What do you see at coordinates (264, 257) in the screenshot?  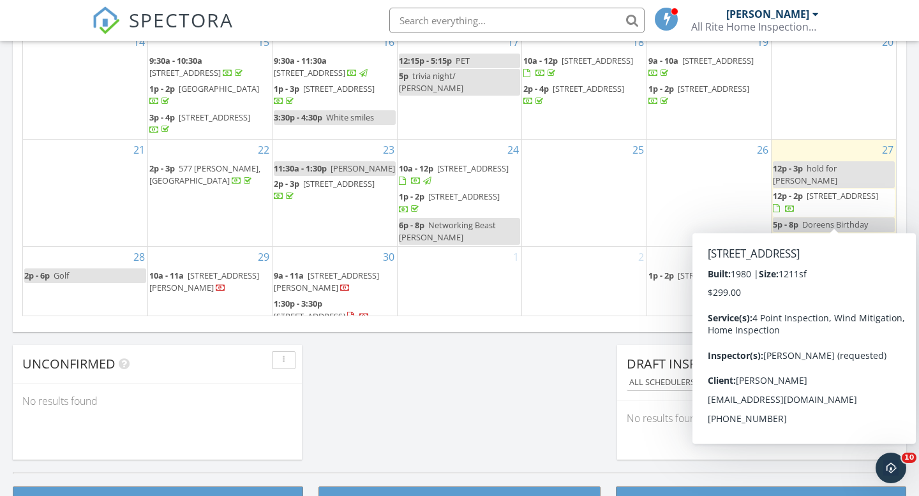 I see `a: Go to September 29, 2025` at bounding box center [264, 257].